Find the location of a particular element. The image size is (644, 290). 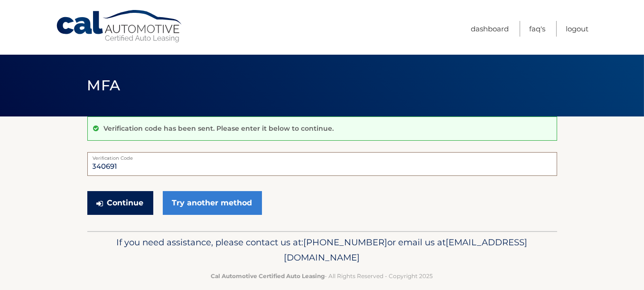

a: Cal Automotive is located at coordinates (120, 26).